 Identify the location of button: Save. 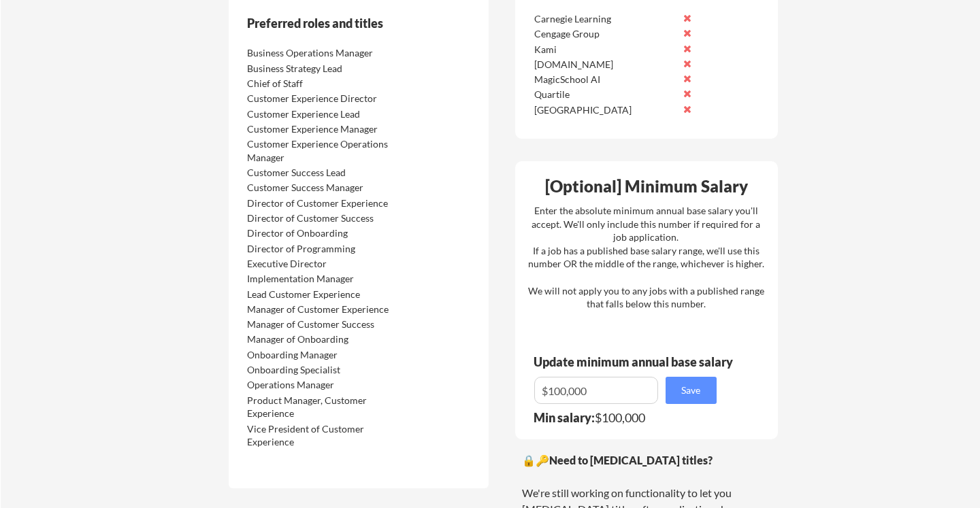
(691, 391).